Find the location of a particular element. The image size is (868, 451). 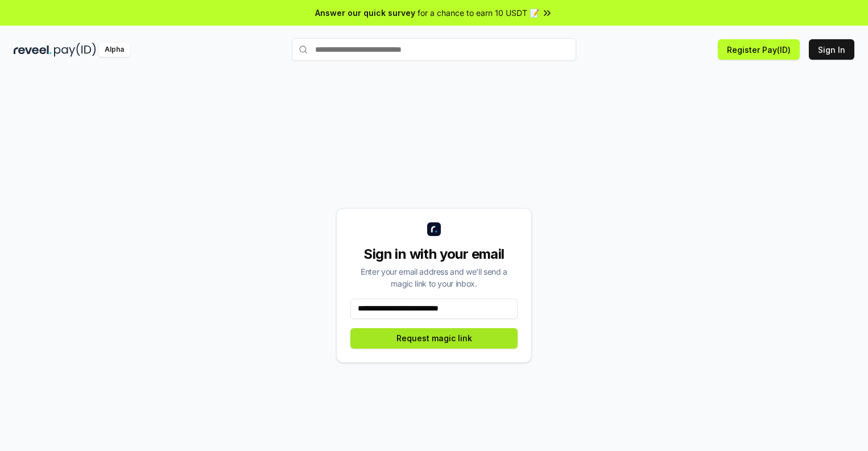

img: logo_small is located at coordinates (434, 229).